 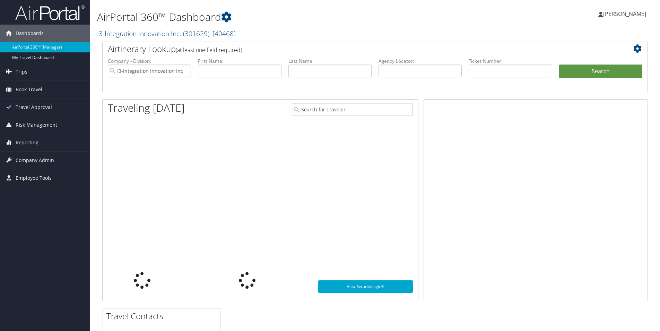 What do you see at coordinates (510, 61) in the screenshot?
I see `label: Ticket Number:` at bounding box center [510, 61].